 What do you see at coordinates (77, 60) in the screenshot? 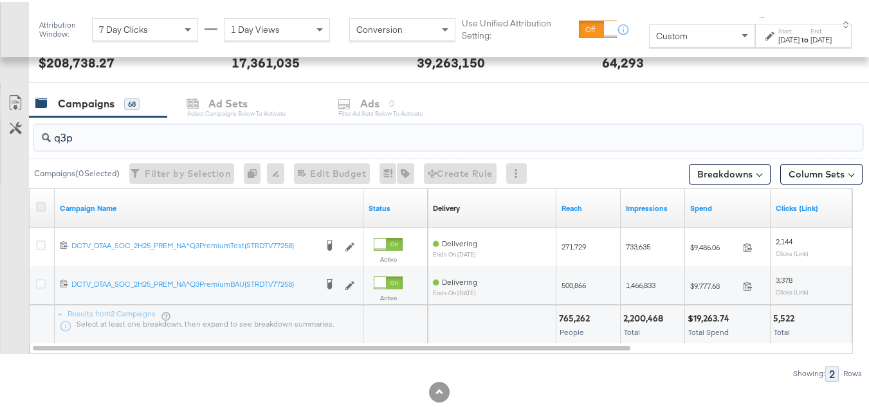
I see `div: $208,738.27` at bounding box center [77, 60].